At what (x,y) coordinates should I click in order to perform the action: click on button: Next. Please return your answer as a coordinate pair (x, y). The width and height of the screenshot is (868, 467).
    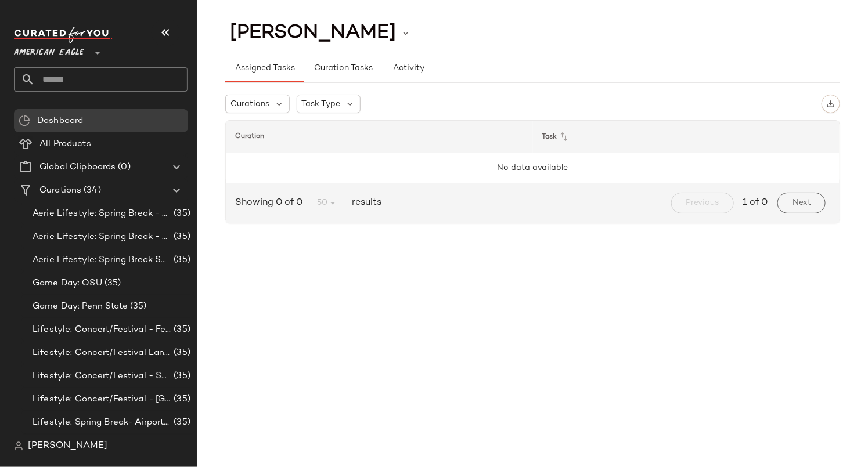
    Looking at the image, I should click on (801, 203).